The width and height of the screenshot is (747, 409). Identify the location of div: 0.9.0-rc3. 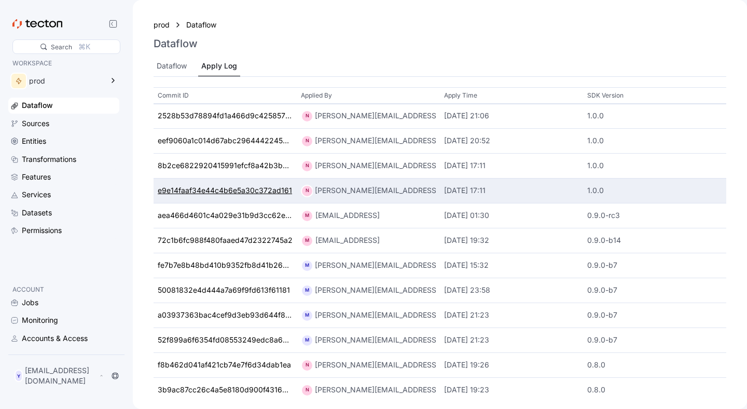
(655, 216).